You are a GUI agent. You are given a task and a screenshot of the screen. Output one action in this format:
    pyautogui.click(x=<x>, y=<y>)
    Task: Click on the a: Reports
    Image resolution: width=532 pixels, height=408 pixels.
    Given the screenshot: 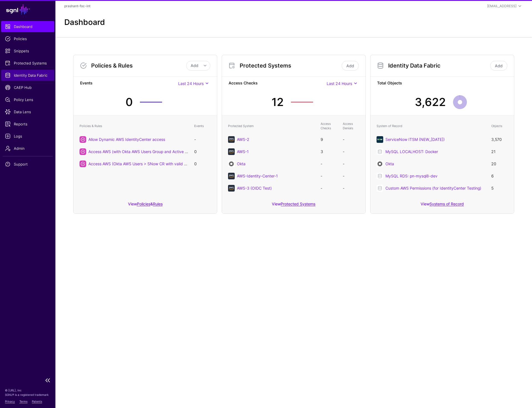 What is the action you would take?
    pyautogui.click(x=27, y=124)
    